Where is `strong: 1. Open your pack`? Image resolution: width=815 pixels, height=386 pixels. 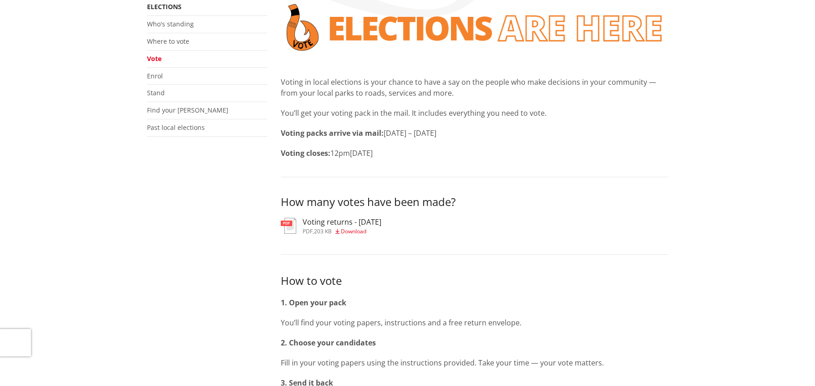 strong: 1. Open your pack is located at coordinates (314, 302).